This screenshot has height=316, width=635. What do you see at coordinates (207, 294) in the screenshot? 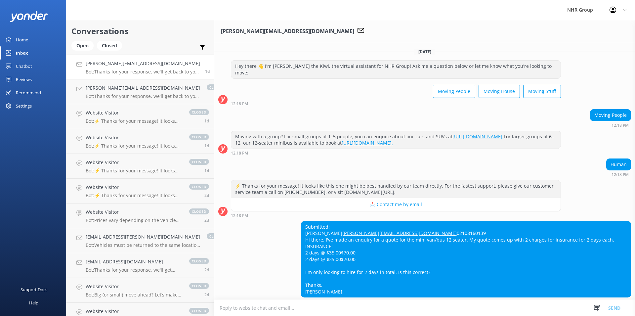
I see `span: Aug 18 2025 05:56pm (UTC +12:00) Pacific/Auckland` at bounding box center [207, 294].